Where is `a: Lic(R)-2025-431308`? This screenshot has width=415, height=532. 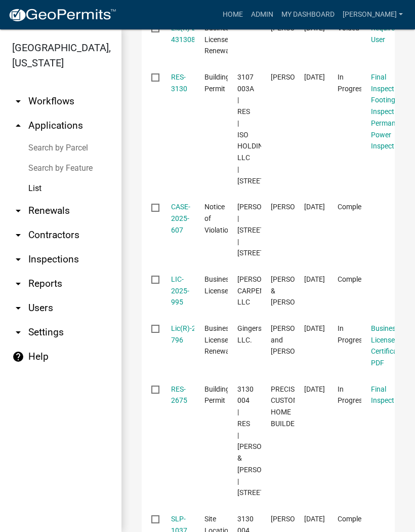
a: Lic(R)-2025-431308 is located at coordinates (190, 34).